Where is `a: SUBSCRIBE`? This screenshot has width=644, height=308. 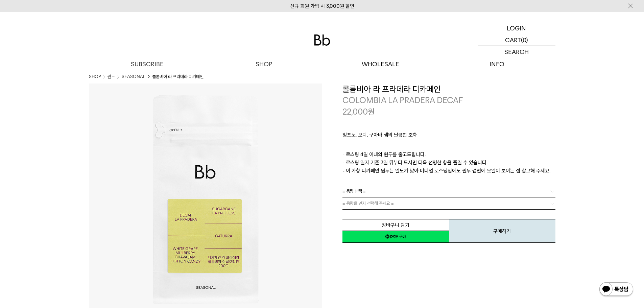 a: SUBSCRIBE is located at coordinates (147, 64).